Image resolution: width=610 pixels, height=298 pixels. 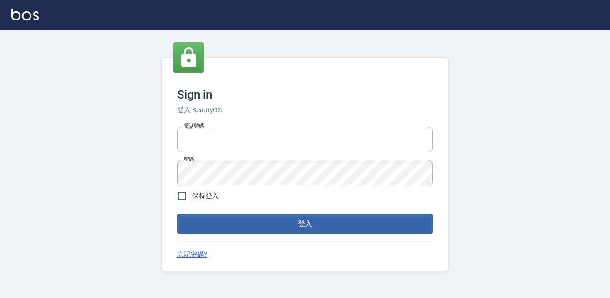 What do you see at coordinates (194, 126) in the screenshot?
I see `label: 電話號碼` at bounding box center [194, 126].